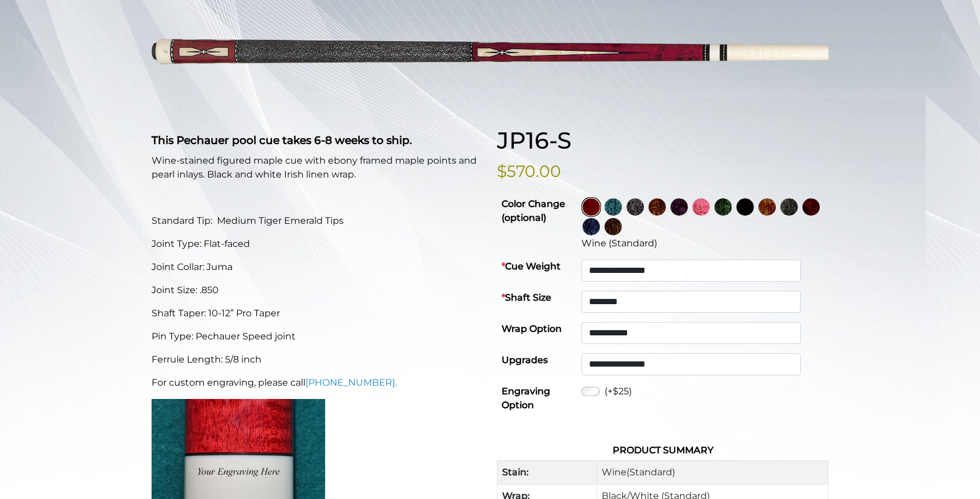 The width and height of the screenshot is (980, 499). I want to click on label: (+$25), so click(617, 392).